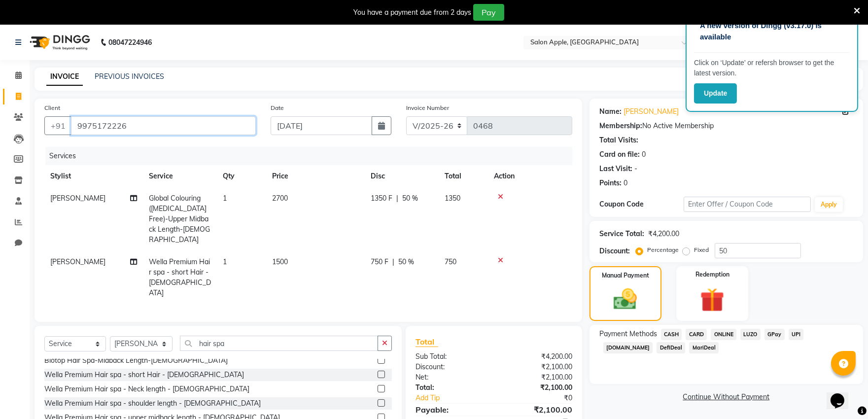 The width and height of the screenshot is (868, 419). What do you see at coordinates (625, 275) in the screenshot?
I see `label: Manual Payment` at bounding box center [625, 275].